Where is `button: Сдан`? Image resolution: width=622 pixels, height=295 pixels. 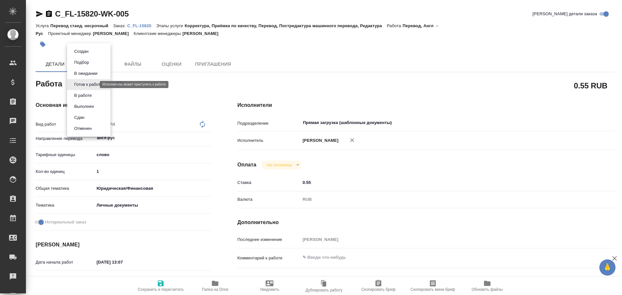 button: Сдан is located at coordinates (79, 118).